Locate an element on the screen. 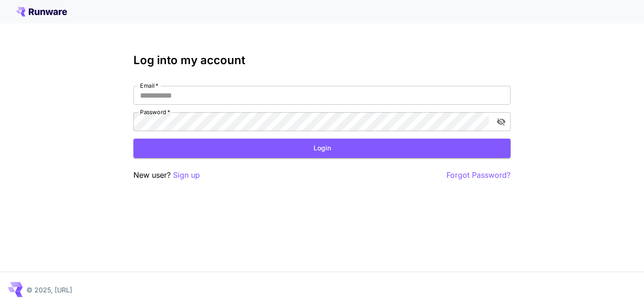  label: Password is located at coordinates (155, 112).